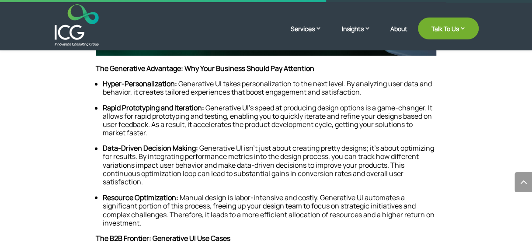 This screenshot has width=532, height=247. Describe the element at coordinates (205, 68) in the screenshot. I see `strong: The Generative Advantage: Why Your Business Should Pay Attention` at that location.